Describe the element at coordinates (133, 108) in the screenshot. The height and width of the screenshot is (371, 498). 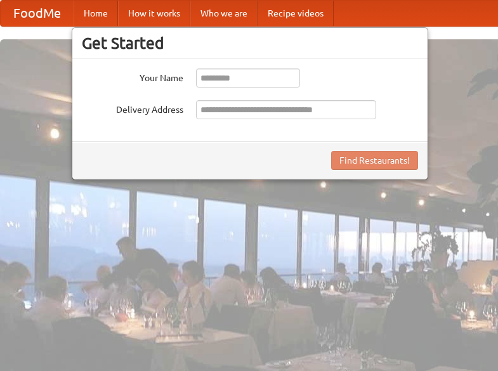
I see `label: Delivery Address` at that location.